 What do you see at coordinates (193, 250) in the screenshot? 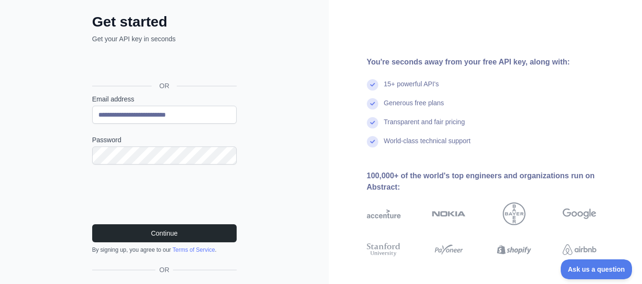
I see `a: Terms of Service` at bounding box center [193, 250].